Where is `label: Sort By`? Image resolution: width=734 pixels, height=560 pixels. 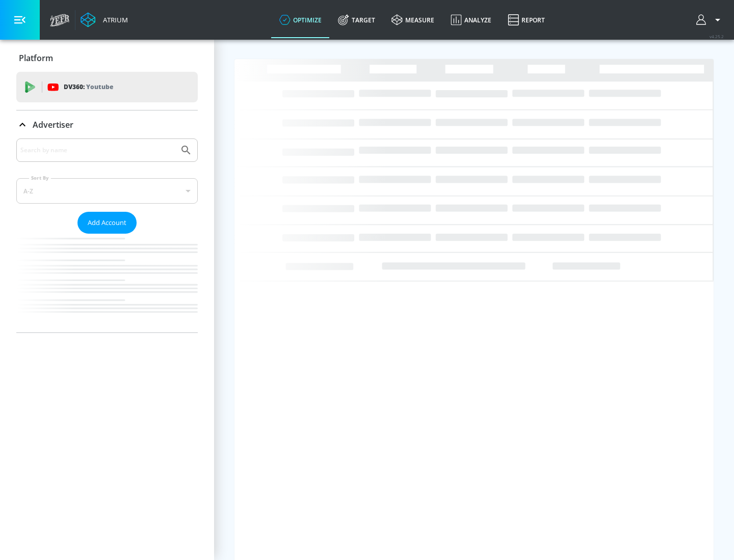
label: Sort By is located at coordinates (40, 178).